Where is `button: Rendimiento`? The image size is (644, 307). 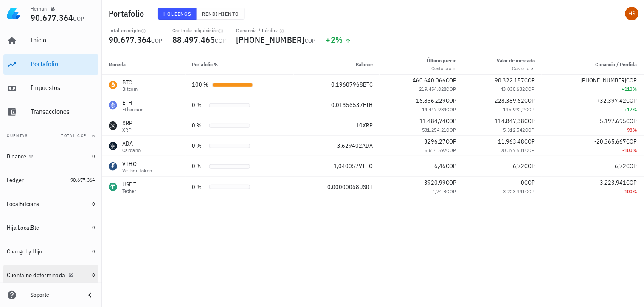
button: Rendimiento is located at coordinates (220, 14).